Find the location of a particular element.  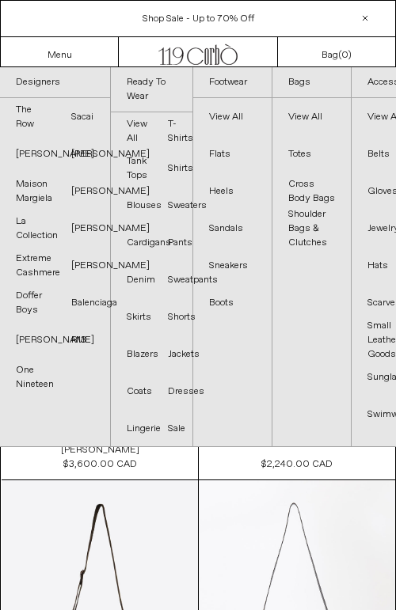

a: Sneakers is located at coordinates (232, 265).